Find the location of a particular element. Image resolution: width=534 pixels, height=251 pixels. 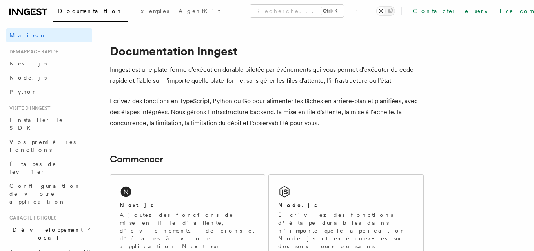

button: Recherche...Ctrl+K is located at coordinates (297, 11).